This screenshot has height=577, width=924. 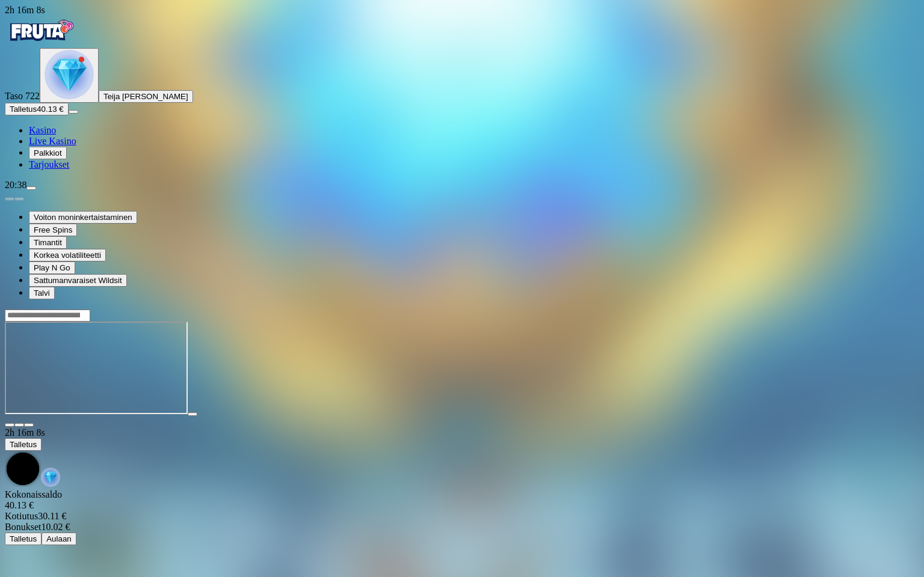 What do you see at coordinates (19, 425) in the screenshot?
I see `button: chevron-down icon` at bounding box center [19, 425].